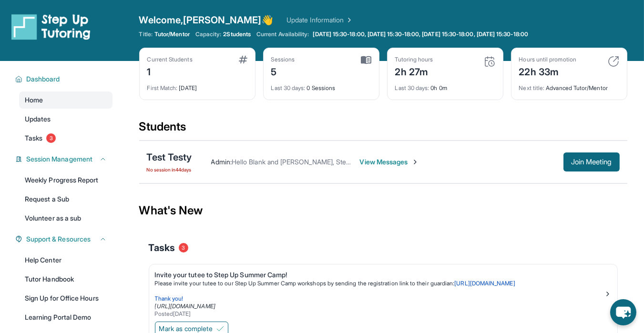 This screenshot has height=333, width=644. I want to click on a: Learning Portal Demo, so click(66, 317).